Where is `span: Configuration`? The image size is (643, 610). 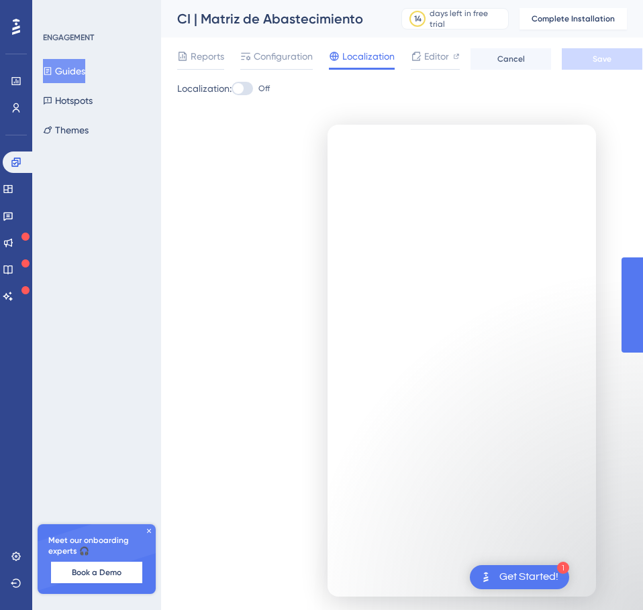
span: Configuration is located at coordinates (283, 56).